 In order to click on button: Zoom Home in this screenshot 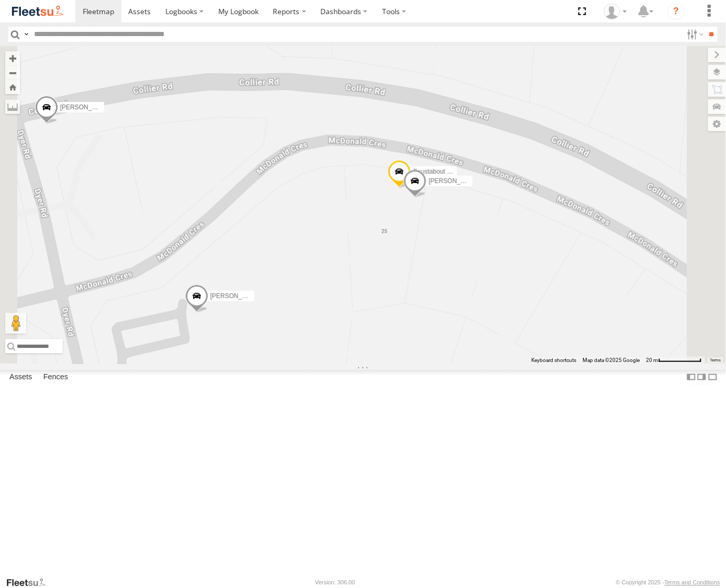, I will do `click(12, 87)`.